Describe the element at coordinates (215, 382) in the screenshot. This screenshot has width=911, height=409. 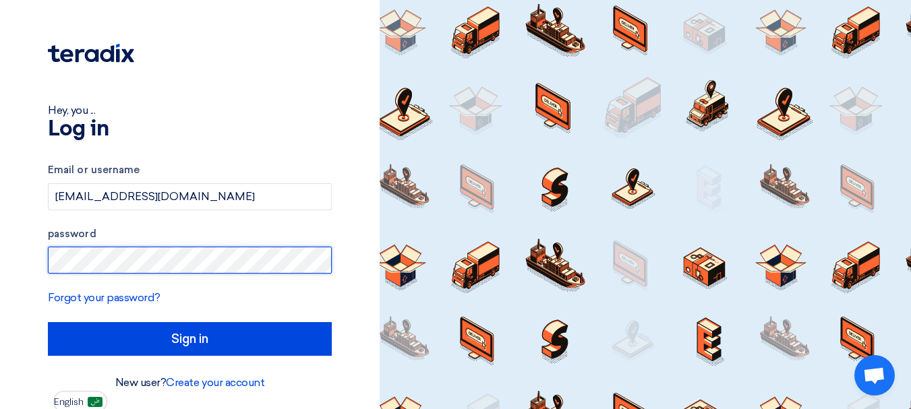
I see `a: Create your account` at that location.